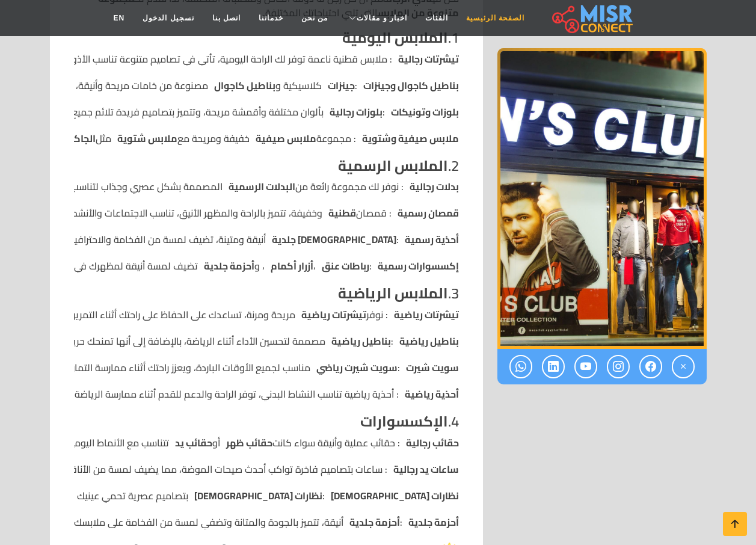  I want to click on strong: بناطيل كاجوال وجينزات, so click(411, 86).